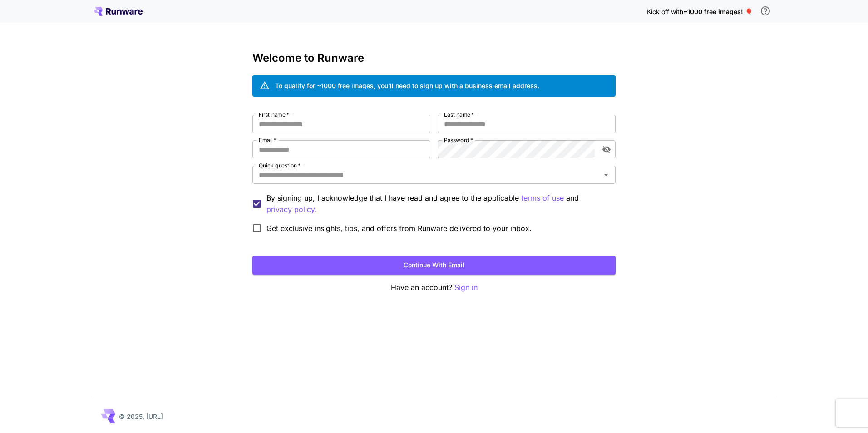  Describe the element at coordinates (407, 86) in the screenshot. I see `div: To qualify for ~1000 free images, you’ll need to sign up with a business email address.` at that location.